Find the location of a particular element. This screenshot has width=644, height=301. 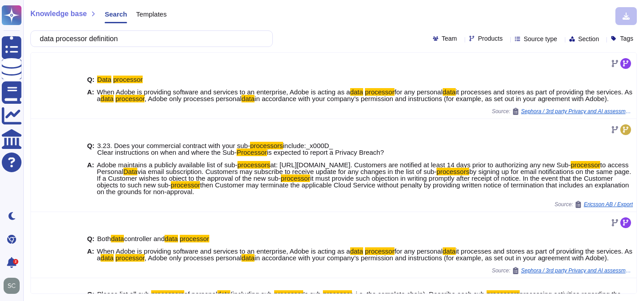

span: of personal is located at coordinates (201, 294).